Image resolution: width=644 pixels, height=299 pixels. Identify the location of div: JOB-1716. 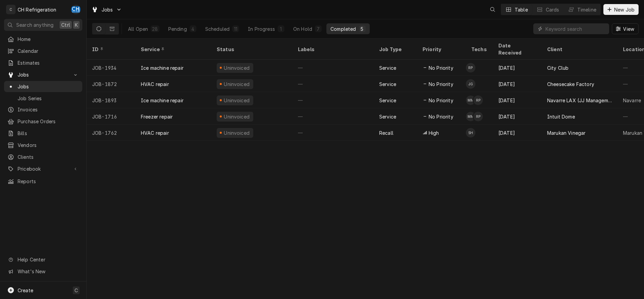
(111, 116).